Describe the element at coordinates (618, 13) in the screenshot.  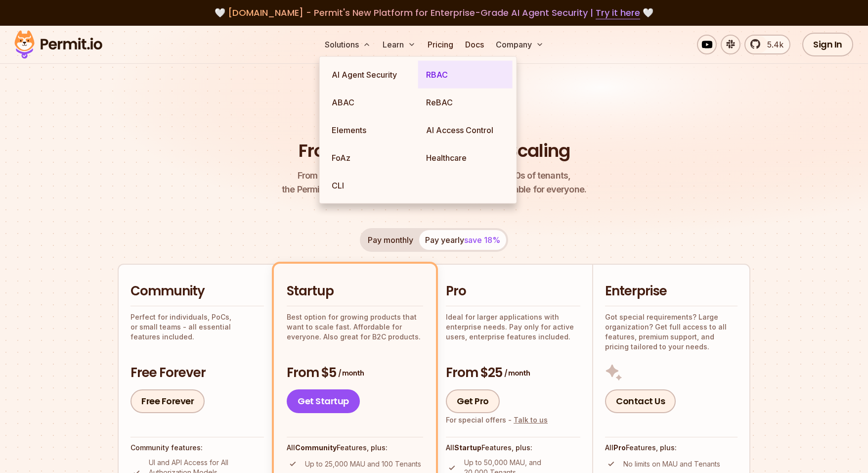
I see `a: Try it here` at that location.